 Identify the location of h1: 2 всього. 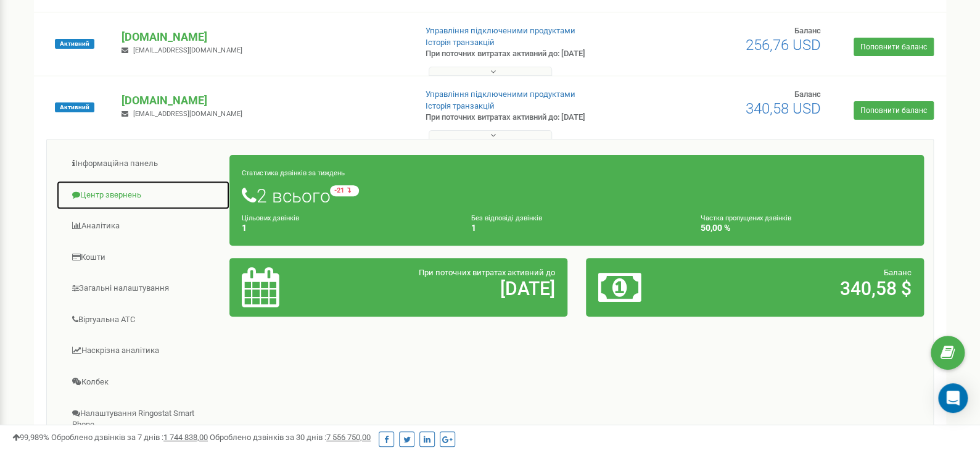
(577, 196).